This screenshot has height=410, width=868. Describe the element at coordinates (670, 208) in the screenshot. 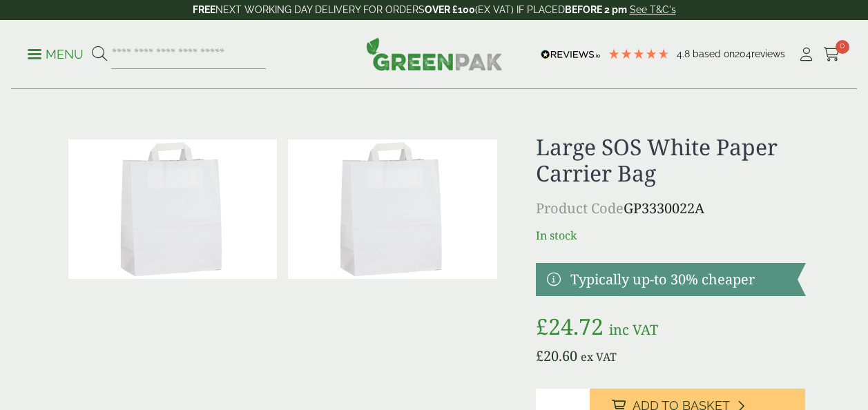

I see `p: GP3330022A` at that location.